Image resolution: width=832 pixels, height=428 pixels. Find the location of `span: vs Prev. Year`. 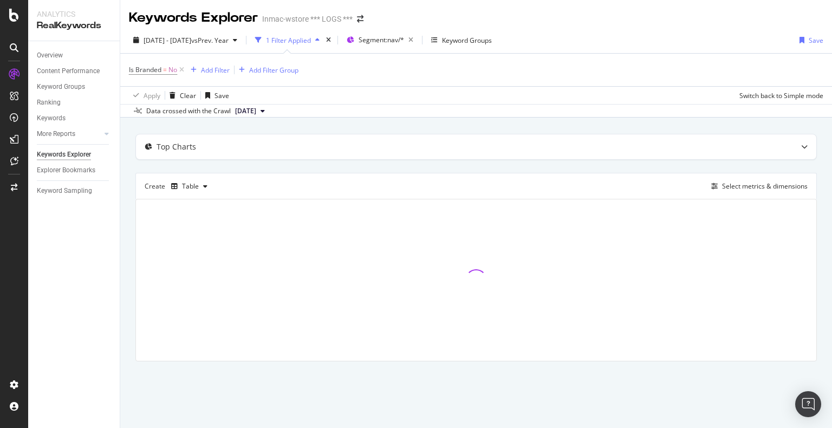

span: vs Prev. Year is located at coordinates (210, 40).